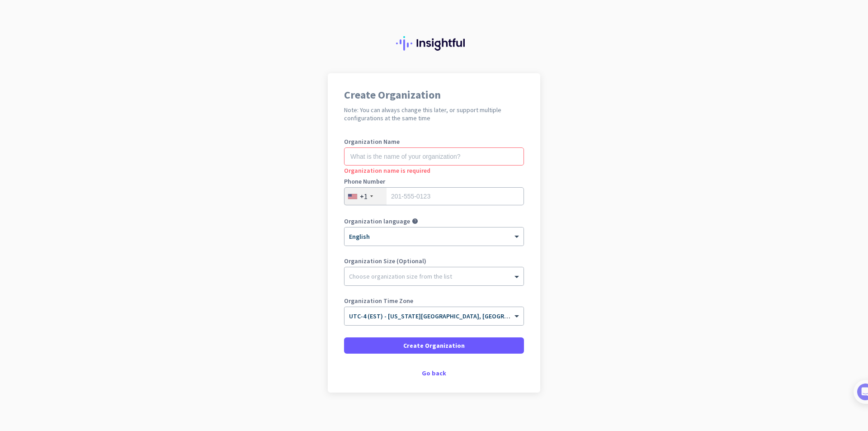  Describe the element at coordinates (434, 346) in the screenshot. I see `button: Create Organization` at that location.